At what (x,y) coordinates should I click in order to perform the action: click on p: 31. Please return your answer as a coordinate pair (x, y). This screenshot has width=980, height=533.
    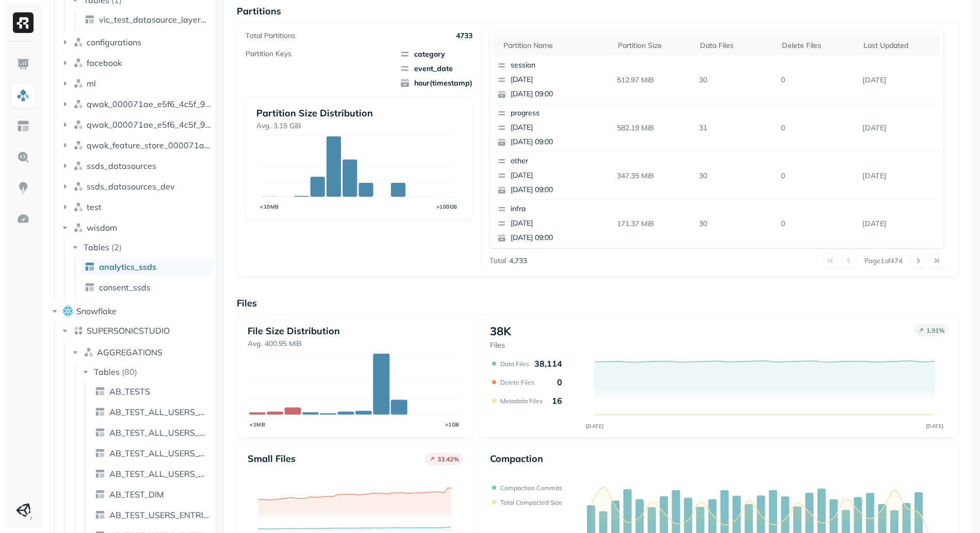
    Looking at the image, I should click on (735, 128).